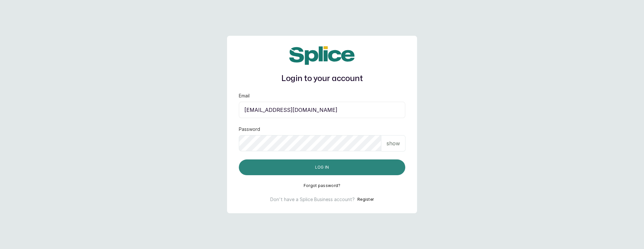  I want to click on button: Log in, so click(322, 168).